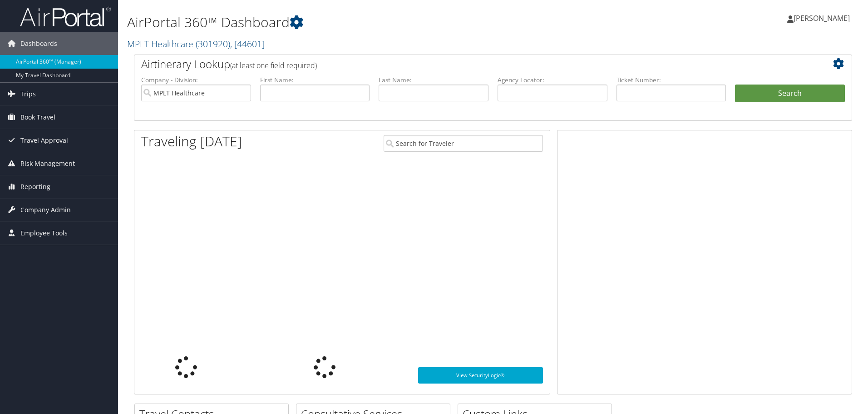 Image resolution: width=868 pixels, height=414 pixels. I want to click on span: Dashboards, so click(39, 43).